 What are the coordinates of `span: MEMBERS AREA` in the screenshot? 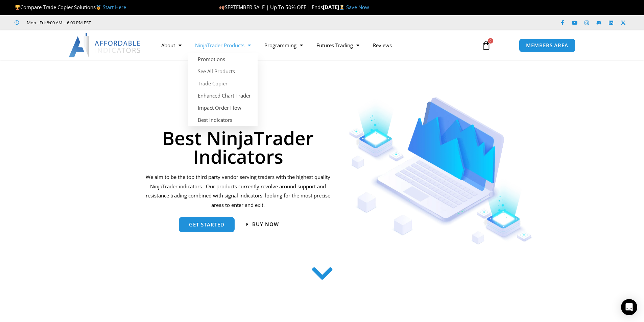 It's located at (546, 45).